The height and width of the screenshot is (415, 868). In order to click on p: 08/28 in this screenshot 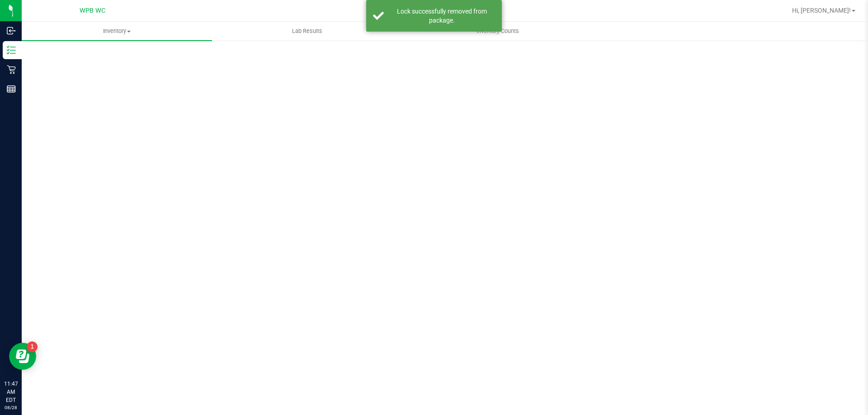, I will do `click(11, 408)`.